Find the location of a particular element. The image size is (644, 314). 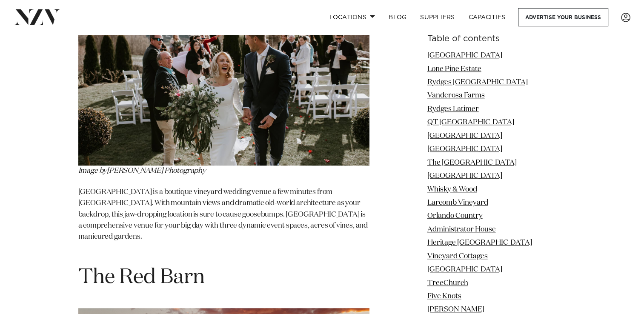

a: Five Knots is located at coordinates (444, 296).